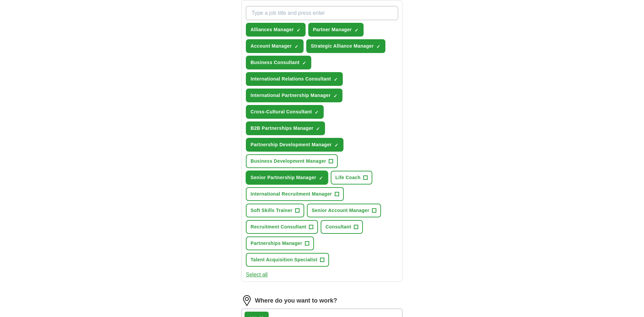 Image resolution: width=644 pixels, height=317 pixels. Describe the element at coordinates (295, 194) in the screenshot. I see `button: International Recruitment Manager` at that location.